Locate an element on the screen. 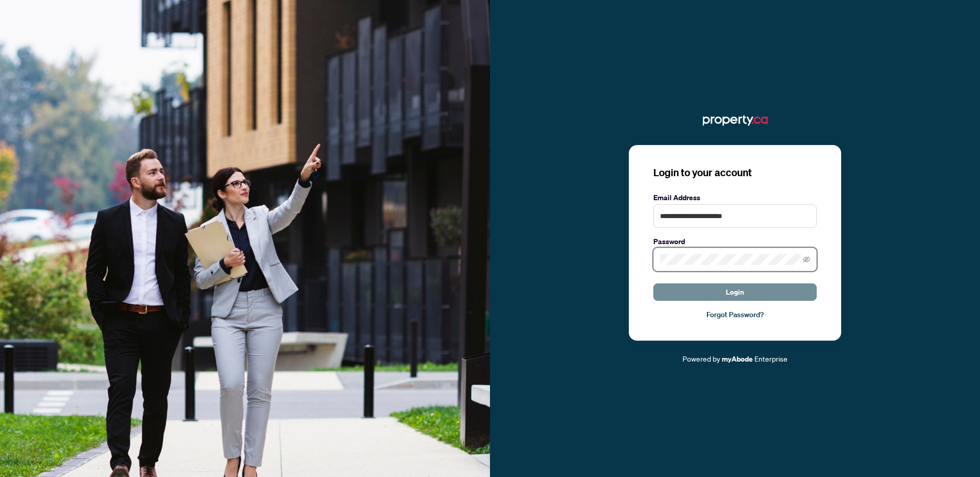 Image resolution: width=980 pixels, height=477 pixels. a: myAbode is located at coordinates (737, 359).